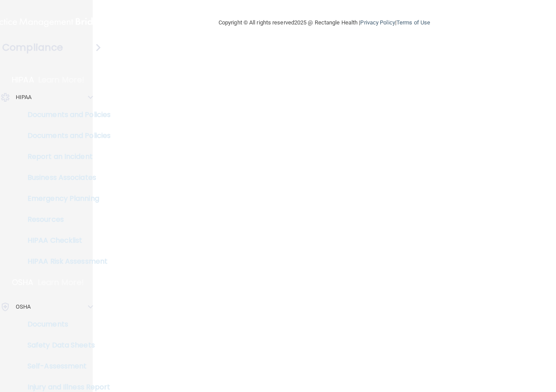  I want to click on h4: Compliance, so click(33, 48).